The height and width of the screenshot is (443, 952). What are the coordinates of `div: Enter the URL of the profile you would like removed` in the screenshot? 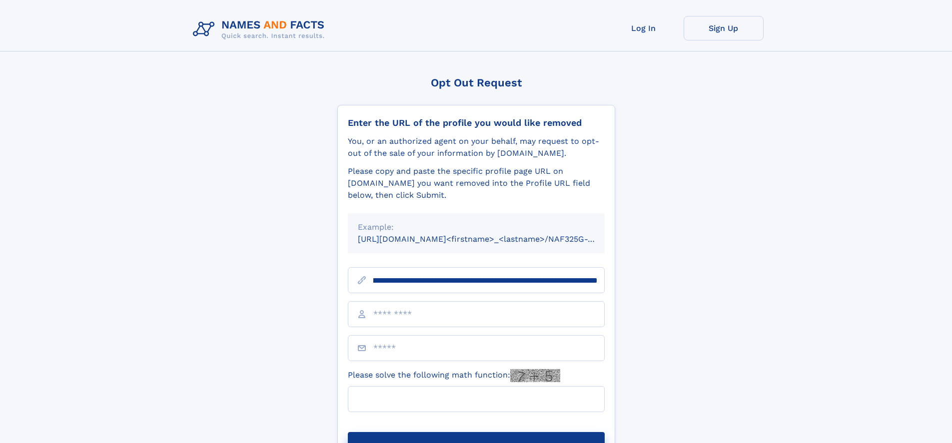 It's located at (476, 123).